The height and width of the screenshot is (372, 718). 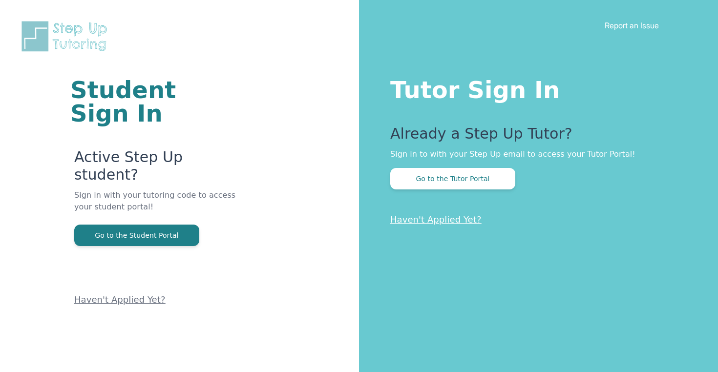 What do you see at coordinates (534, 88) in the screenshot?
I see `h1: Tutor Sign In` at bounding box center [534, 88].